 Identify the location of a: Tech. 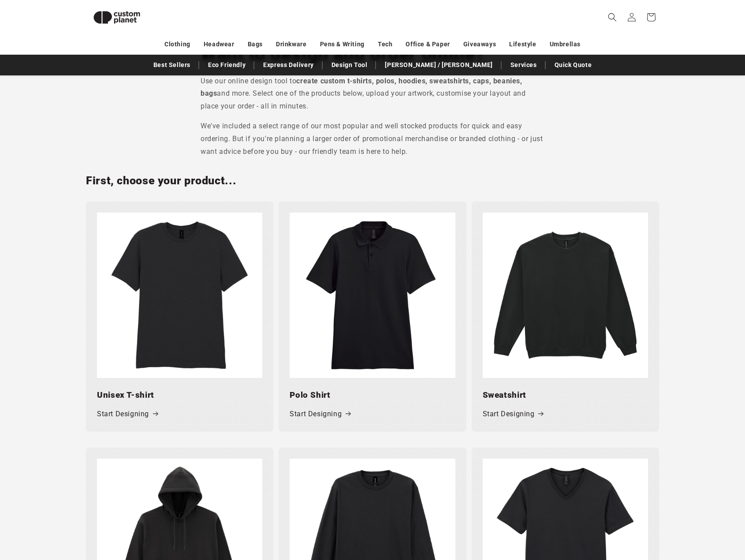
(385, 44).